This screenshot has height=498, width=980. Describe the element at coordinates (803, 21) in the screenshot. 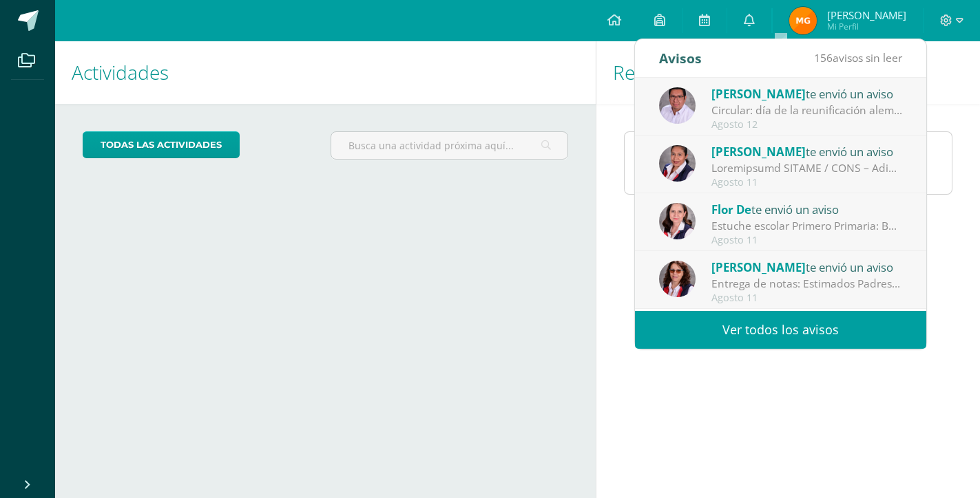

I see `img: 9f5f82aa5aa66803c0ec2f19ba0b3d46.png` at that location.